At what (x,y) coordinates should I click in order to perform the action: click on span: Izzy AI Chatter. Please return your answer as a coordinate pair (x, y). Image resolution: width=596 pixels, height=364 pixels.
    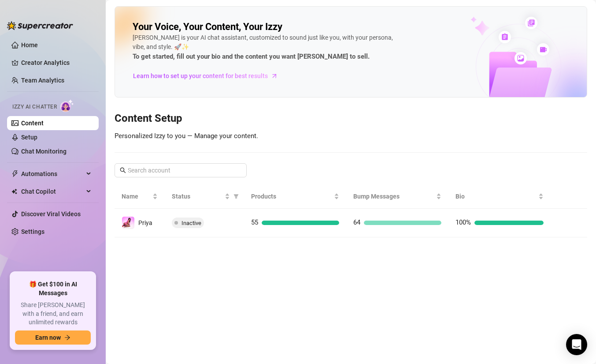
    Looking at the image, I should click on (34, 107).